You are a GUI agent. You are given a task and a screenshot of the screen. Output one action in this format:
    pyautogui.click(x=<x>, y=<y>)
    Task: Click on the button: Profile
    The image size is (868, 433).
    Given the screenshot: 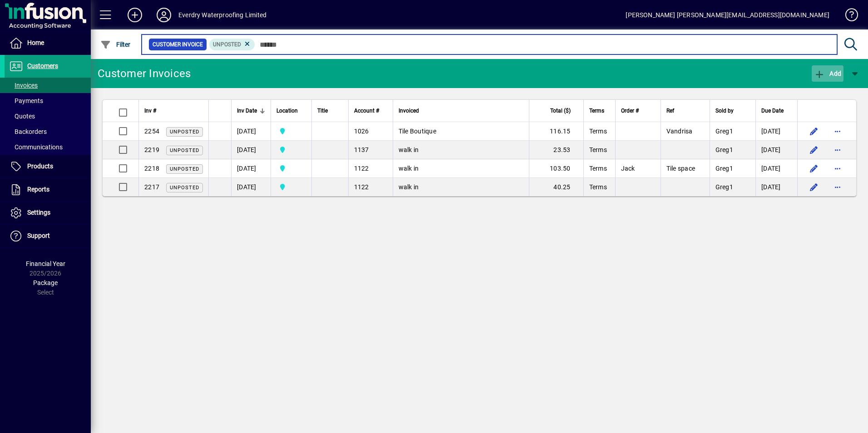 What is the action you would take?
    pyautogui.click(x=164, y=15)
    